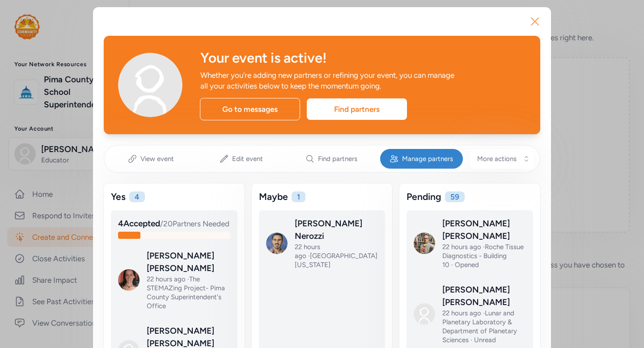 This screenshot has width=644, height=348. Describe the element at coordinates (424, 197) in the screenshot. I see `div: Pending` at that location.